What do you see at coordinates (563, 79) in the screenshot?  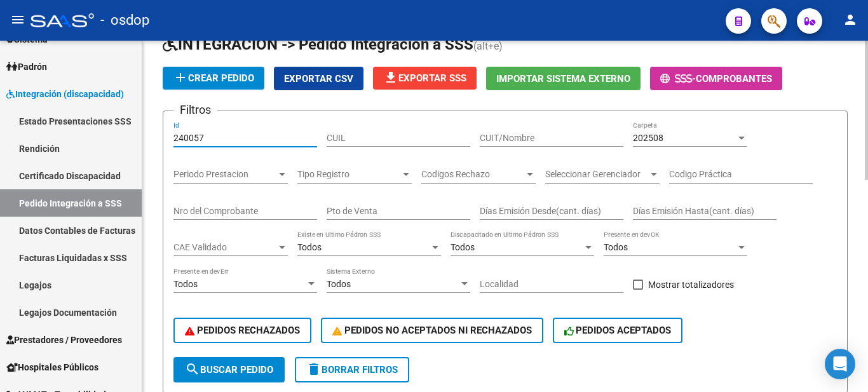 I see `button: Importar Sistema Externo` at bounding box center [563, 79].